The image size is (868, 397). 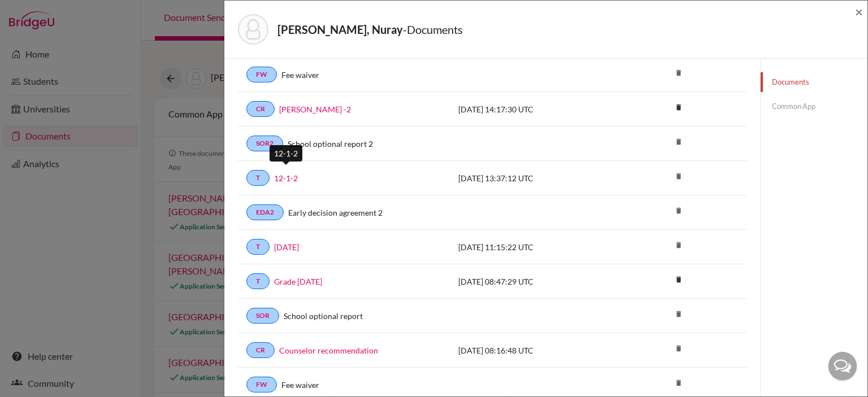 I want to click on a: Early decision agreement 2, so click(x=335, y=212).